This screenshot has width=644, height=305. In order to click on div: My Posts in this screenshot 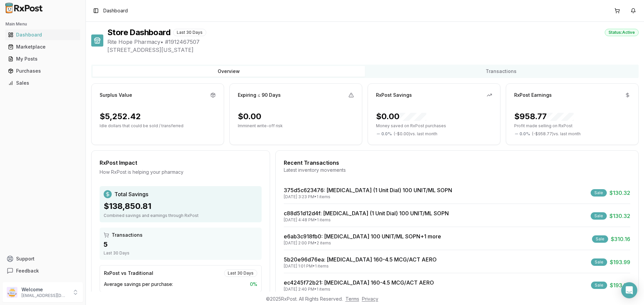, I will do `click(42, 59)`.